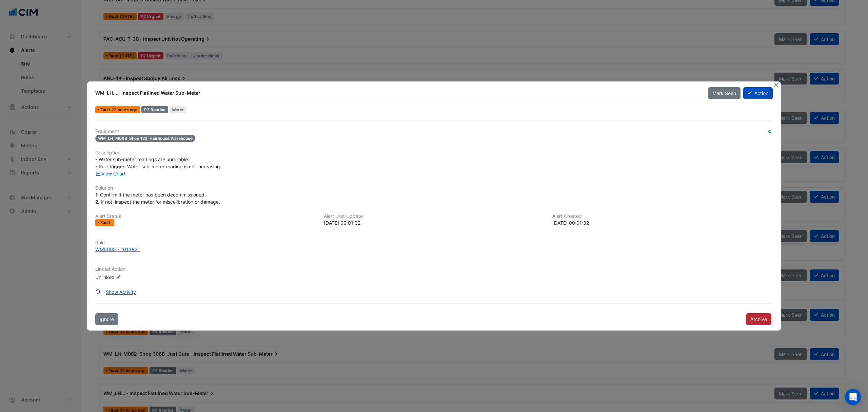  Describe the element at coordinates (853, 397) in the screenshot. I see `div: Open Intercom Messenger` at that location.